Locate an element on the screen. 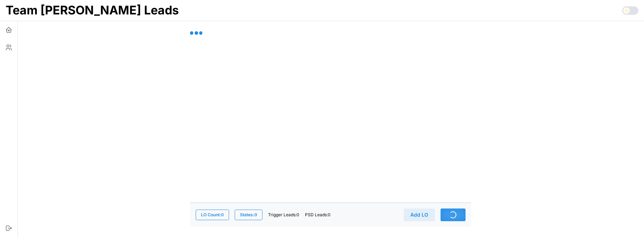 The height and width of the screenshot is (237, 644). p: Trigger Leads: 0 is located at coordinates (284, 215).